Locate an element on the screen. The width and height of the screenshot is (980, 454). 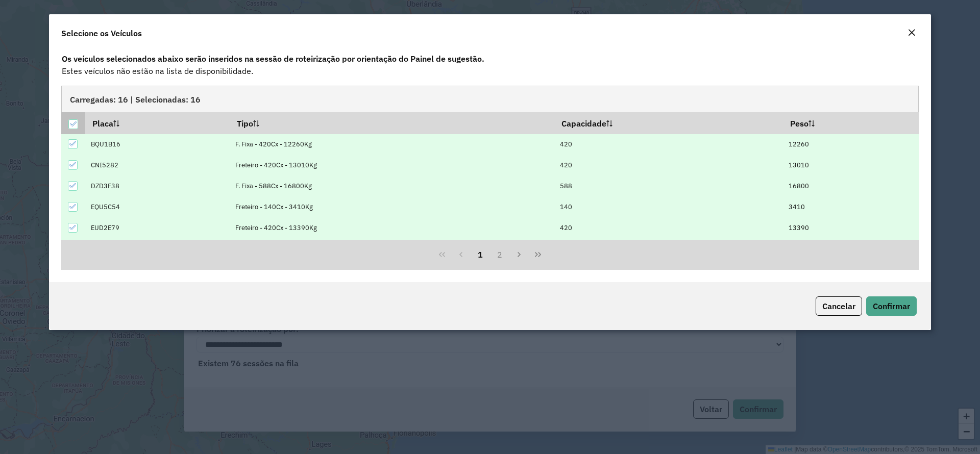
td: F. Fixa - 392Cx - 12260Kg is located at coordinates (392, 249).